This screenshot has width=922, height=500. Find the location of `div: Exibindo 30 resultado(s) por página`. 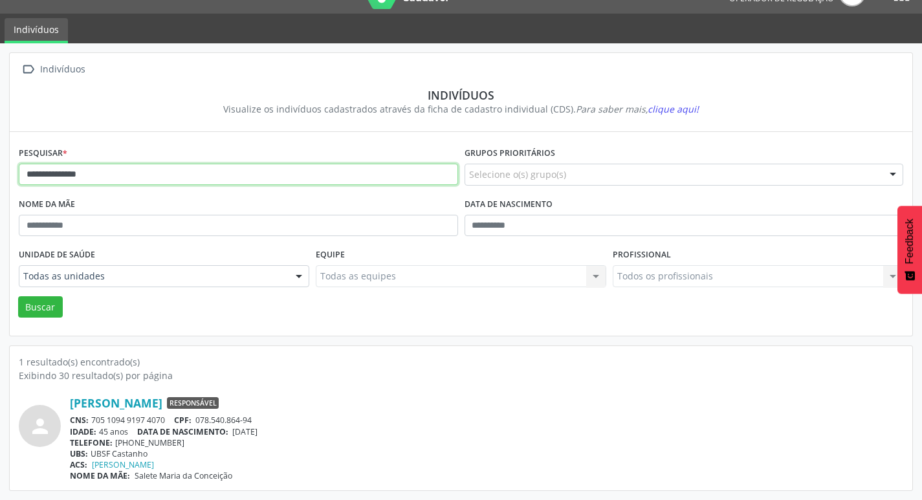

div: Exibindo 30 resultado(s) por página is located at coordinates (461, 375).